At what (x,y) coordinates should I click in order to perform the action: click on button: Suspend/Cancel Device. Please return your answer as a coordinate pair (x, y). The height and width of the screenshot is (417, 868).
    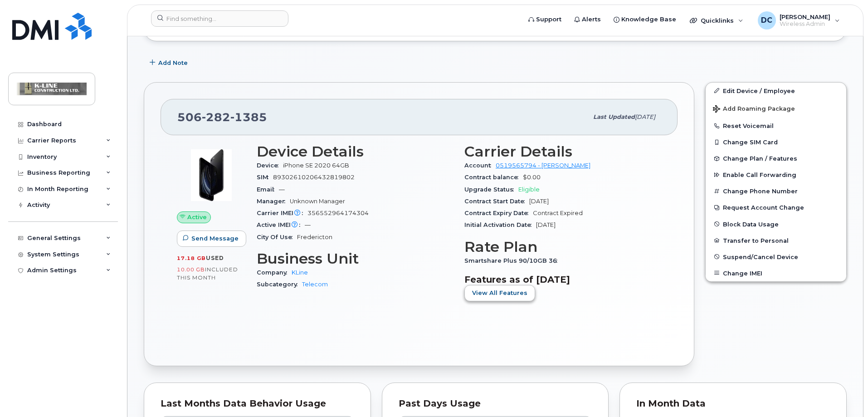
    Looking at the image, I should click on (776, 256).